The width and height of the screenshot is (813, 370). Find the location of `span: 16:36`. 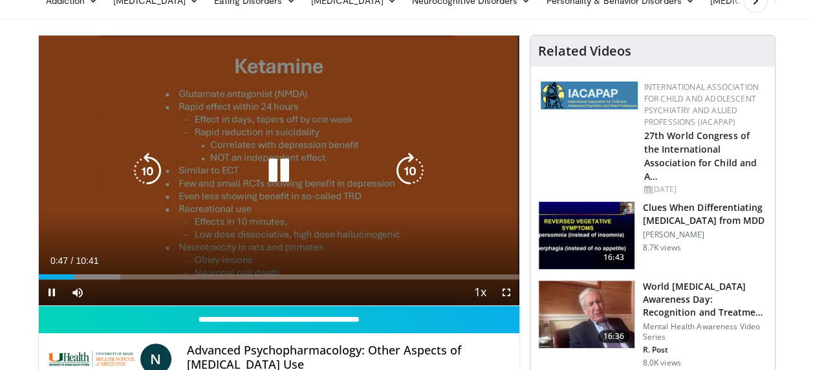

span: 16:36 is located at coordinates (614, 336).